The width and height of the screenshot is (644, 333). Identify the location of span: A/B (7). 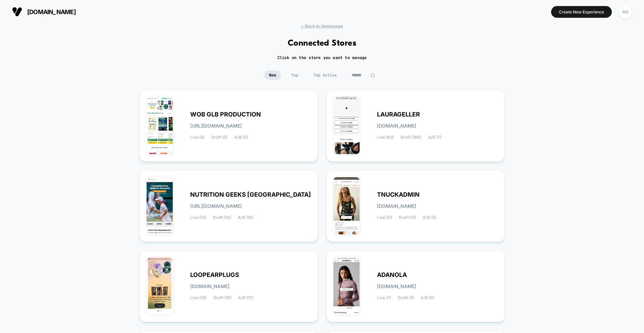
(435, 137).